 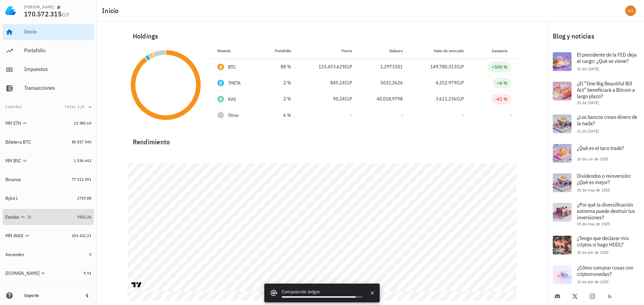 I want to click on a: Ascendex 0, so click(x=49, y=255).